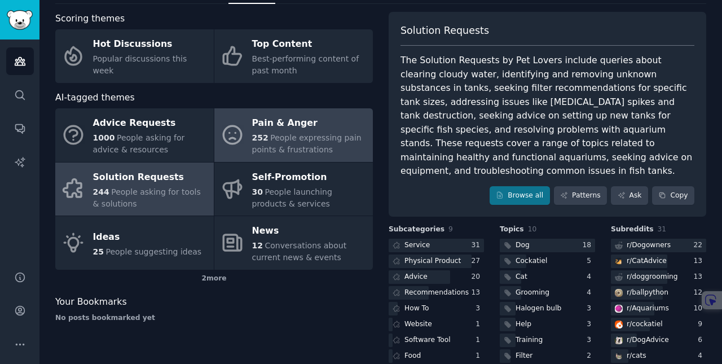 This screenshot has width=722, height=364. What do you see at coordinates (529, 340) in the screenshot?
I see `div: Training` at bounding box center [529, 340].